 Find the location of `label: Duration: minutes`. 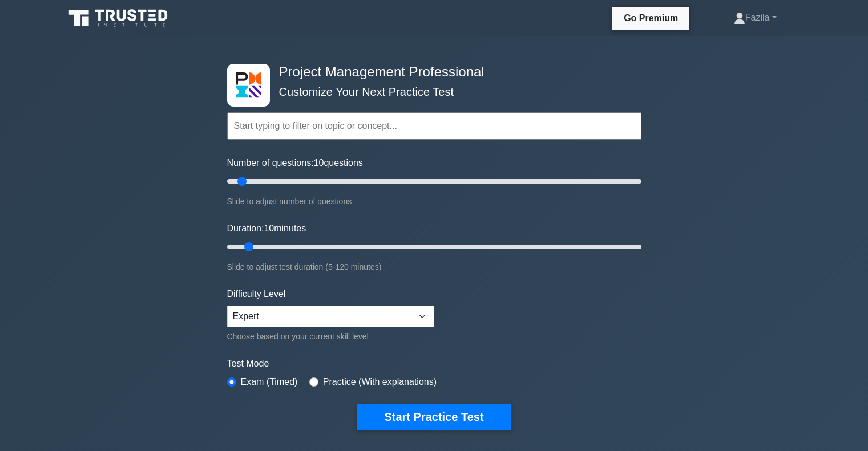

label: Duration: minutes is located at coordinates (267, 229).